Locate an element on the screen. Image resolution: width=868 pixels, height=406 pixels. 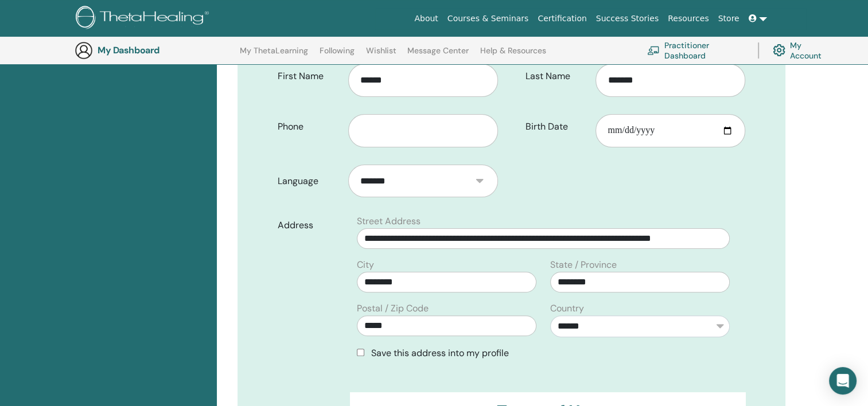
span: Save this address into my profile is located at coordinates (440, 353).